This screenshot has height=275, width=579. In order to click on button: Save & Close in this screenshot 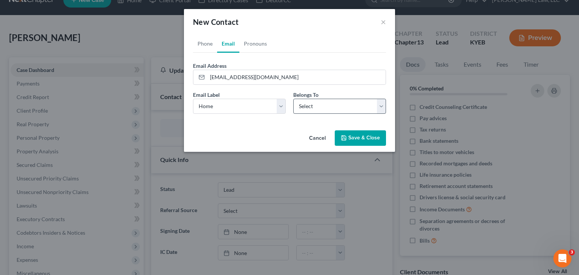, I will do `click(360, 138)`.